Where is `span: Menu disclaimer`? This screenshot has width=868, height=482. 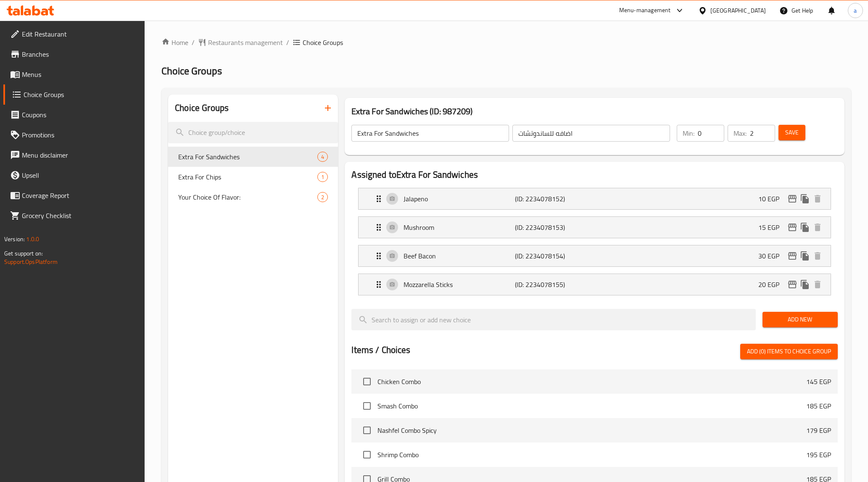
span: Menu disclaimer is located at coordinates (80, 155).